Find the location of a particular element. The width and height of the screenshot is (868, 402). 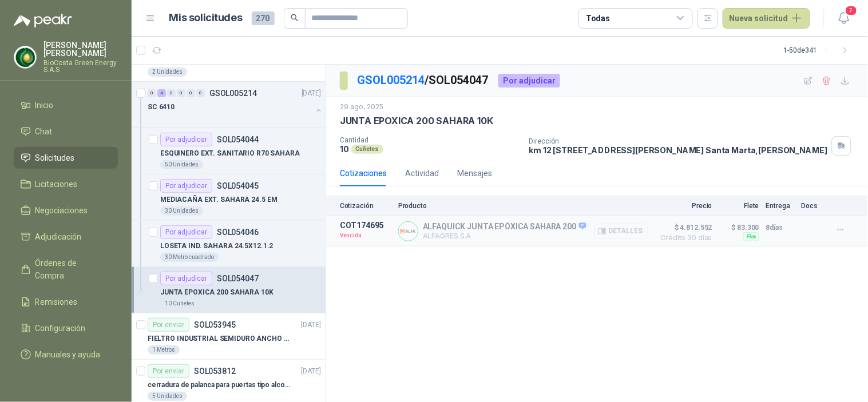

span: 7 is located at coordinates (851, 10).